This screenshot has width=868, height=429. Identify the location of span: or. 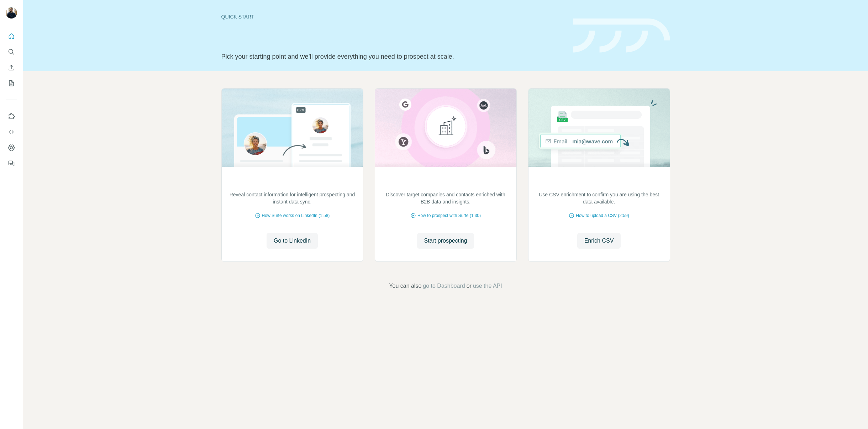
(469, 286).